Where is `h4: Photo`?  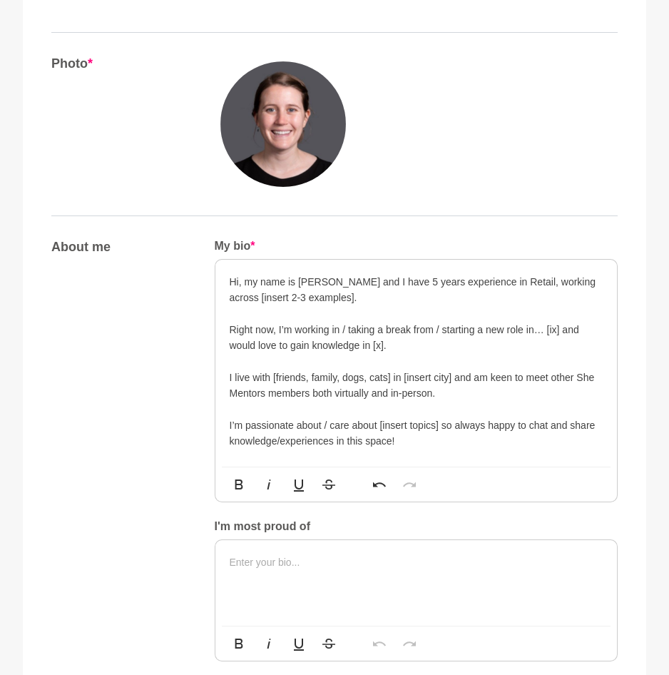 h4: Photo is located at coordinates (118, 64).